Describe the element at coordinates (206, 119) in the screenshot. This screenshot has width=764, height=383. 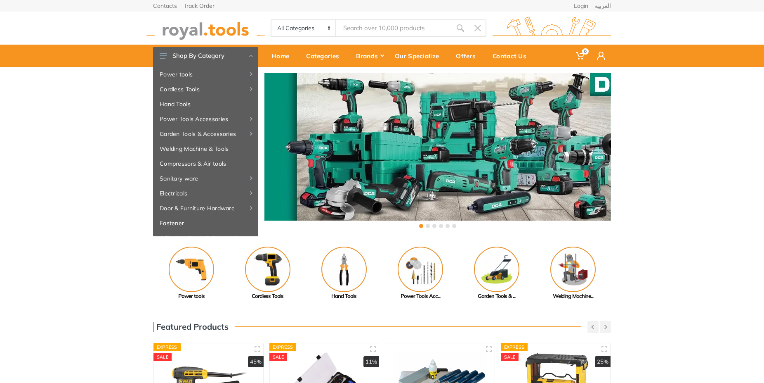
I see `a: Power Tools Accessories` at that location.